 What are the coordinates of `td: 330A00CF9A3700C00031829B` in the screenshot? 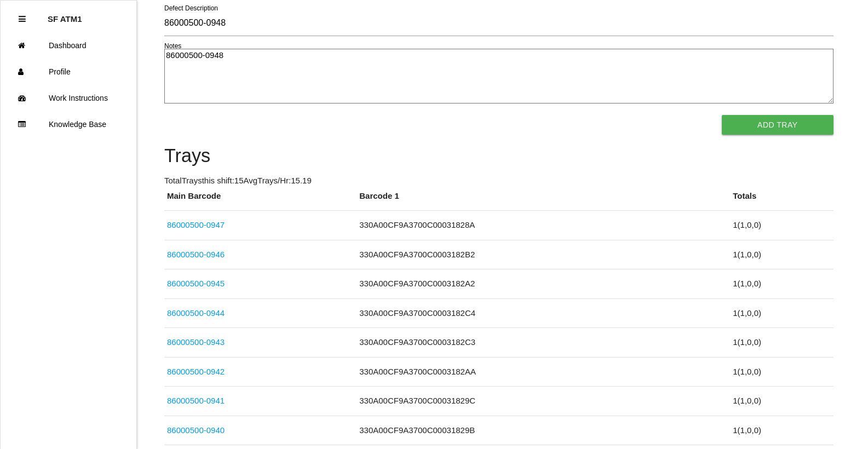 It's located at (543, 430).